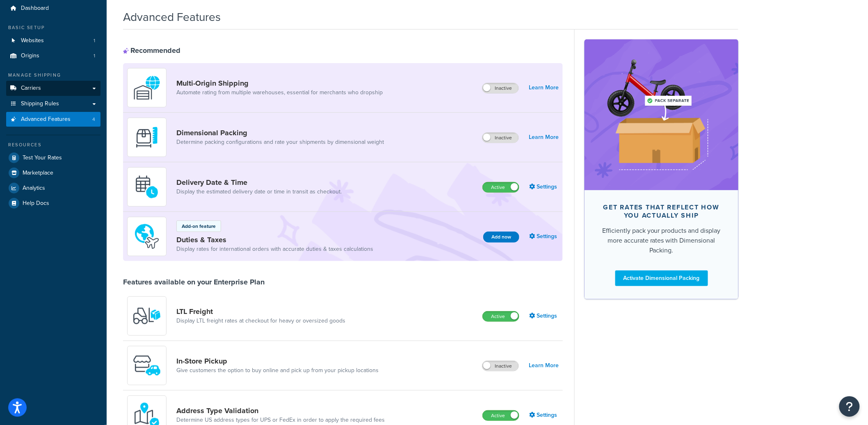  What do you see at coordinates (54, 119) in the screenshot?
I see `a: Advanced Features4` at bounding box center [54, 119].